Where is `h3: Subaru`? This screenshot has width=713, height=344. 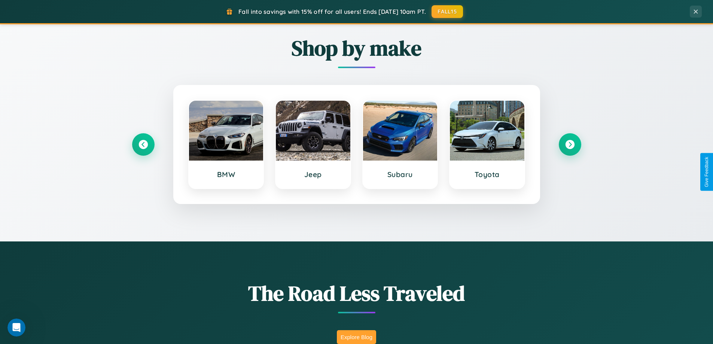 h3: Subaru is located at coordinates (400, 174).